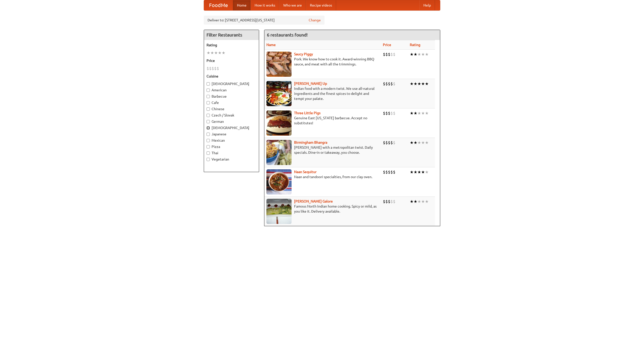 Image resolution: width=644 pixels, height=356 pixels. Describe the element at coordinates (231, 103) in the screenshot. I see `label: Cafe` at that location.